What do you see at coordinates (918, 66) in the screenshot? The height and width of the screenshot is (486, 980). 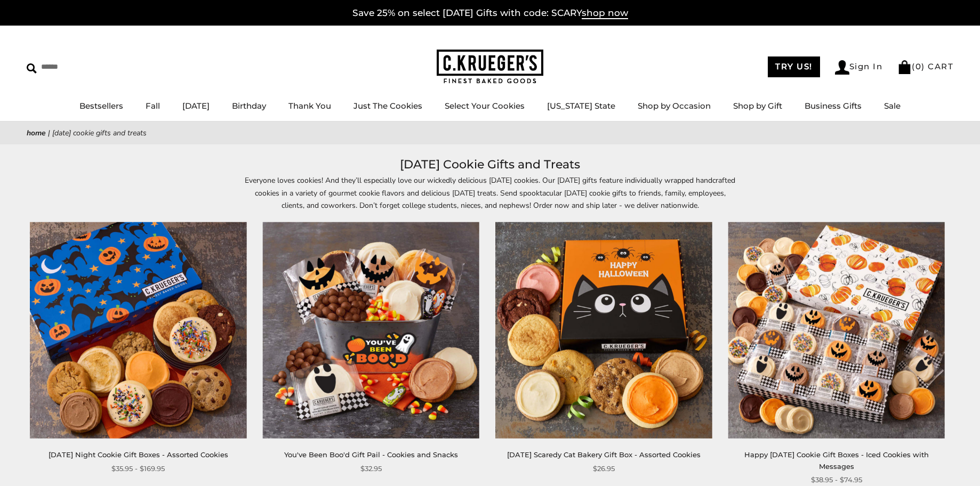 I see `span: 0` at bounding box center [918, 66].